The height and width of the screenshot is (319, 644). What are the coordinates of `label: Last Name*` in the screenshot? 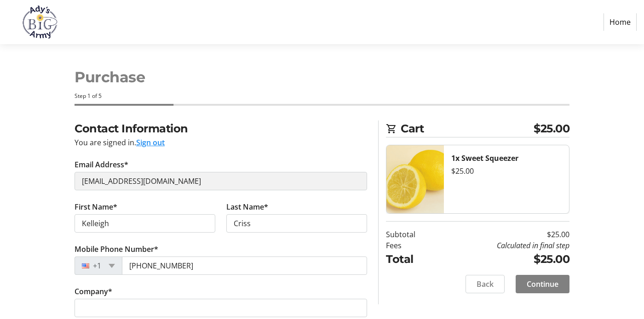 It's located at (247, 207).